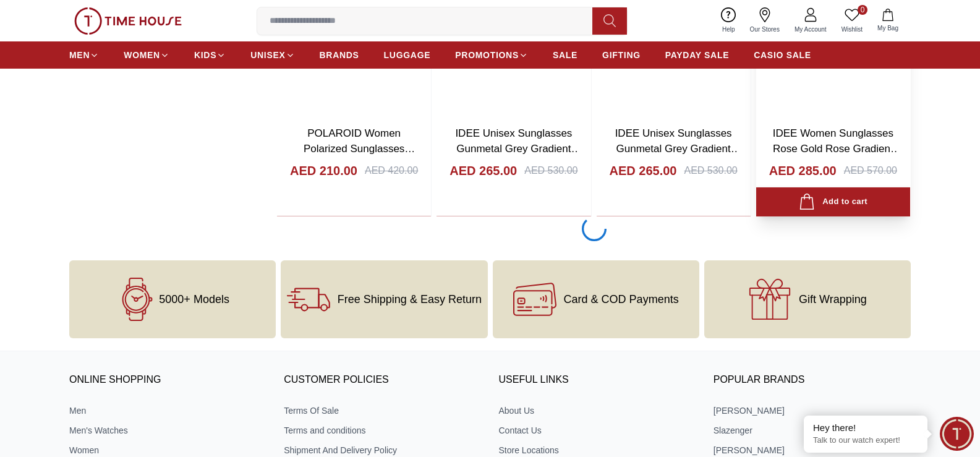 This screenshot has height=457, width=980. What do you see at coordinates (811, 29) in the screenshot?
I see `span: My Account` at bounding box center [811, 29].